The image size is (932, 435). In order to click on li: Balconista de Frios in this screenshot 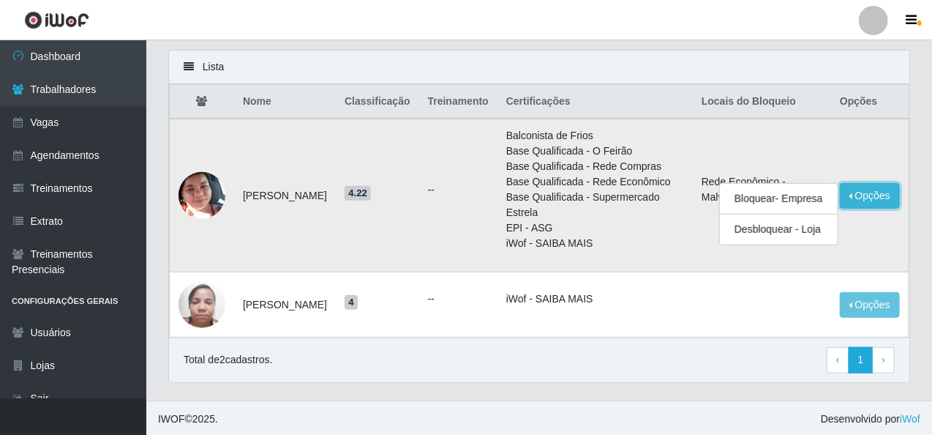, I will do `click(595, 135)`.